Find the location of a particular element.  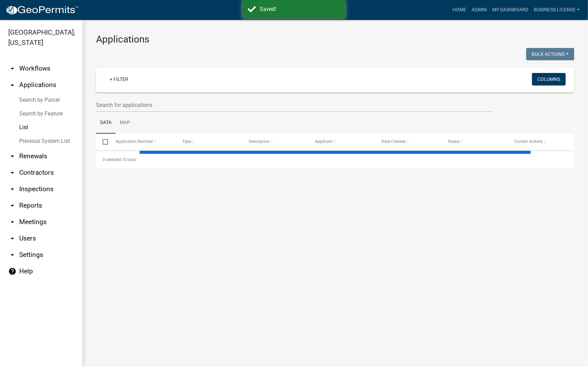

i: arrow_drop_up is located at coordinates (12, 85).